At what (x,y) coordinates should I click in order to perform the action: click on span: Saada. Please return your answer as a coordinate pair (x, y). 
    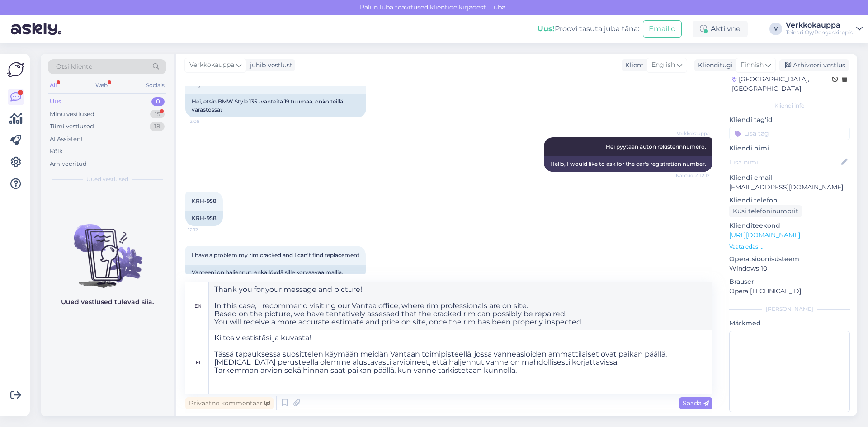
    Looking at the image, I should click on (696, 403).